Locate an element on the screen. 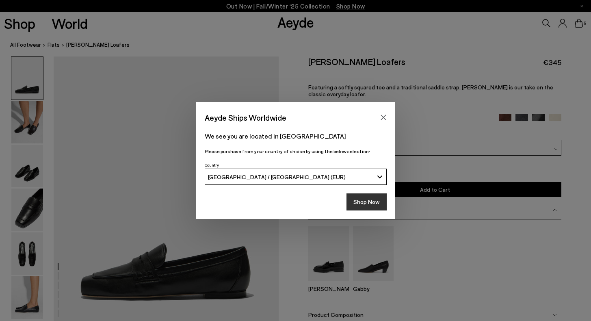  button: Shop Now is located at coordinates (366, 202).